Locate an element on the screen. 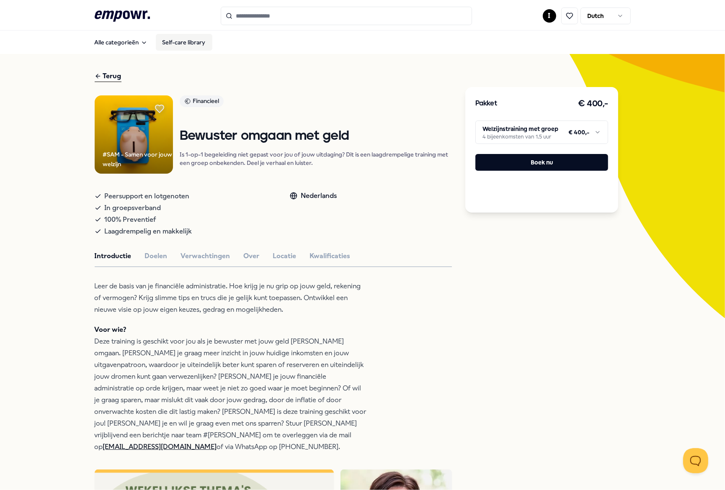 The height and width of the screenshot is (490, 725). button: Introductie is located at coordinates (113, 256).